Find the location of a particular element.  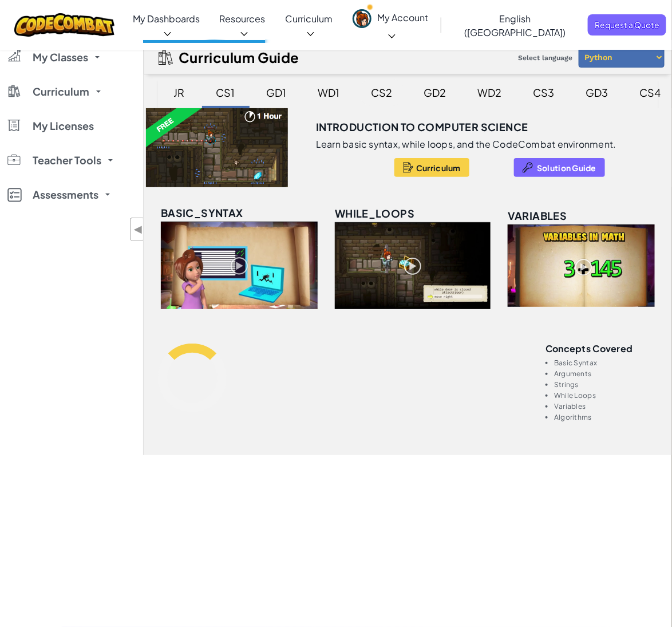

img: CodeCombat logo is located at coordinates (64, 24).